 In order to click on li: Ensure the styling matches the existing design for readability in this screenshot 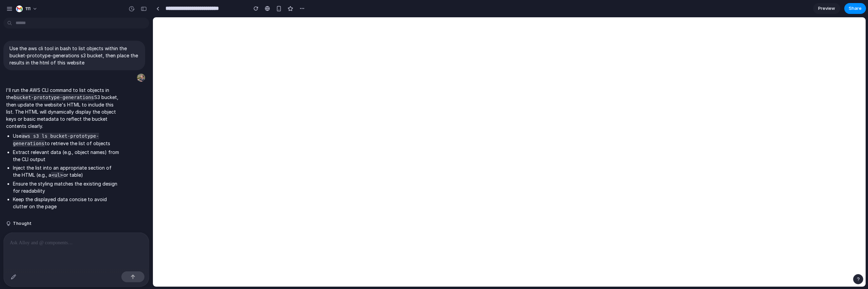, I will do `click(66, 187)`.